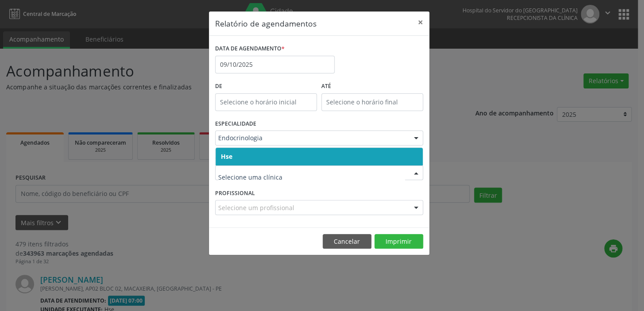  Describe the element at coordinates (312, 138) in the screenshot. I see `span: Endocrinologia` at that location.